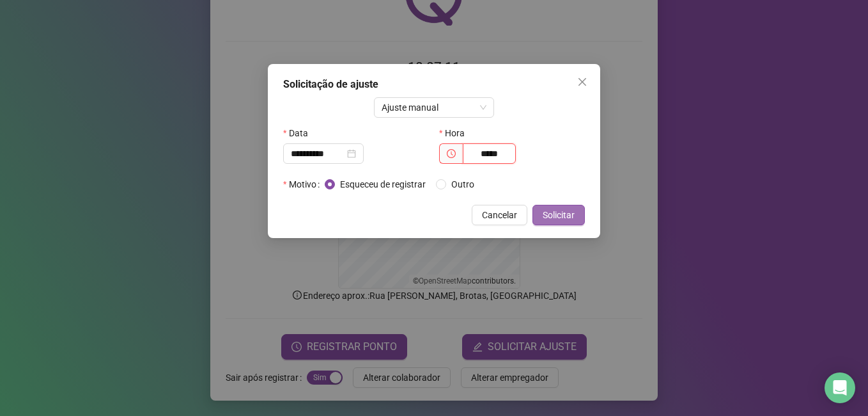 This screenshot has height=416, width=868. Describe the element at coordinates (840, 388) in the screenshot. I see `div: Open Intercom Messenger` at that location.